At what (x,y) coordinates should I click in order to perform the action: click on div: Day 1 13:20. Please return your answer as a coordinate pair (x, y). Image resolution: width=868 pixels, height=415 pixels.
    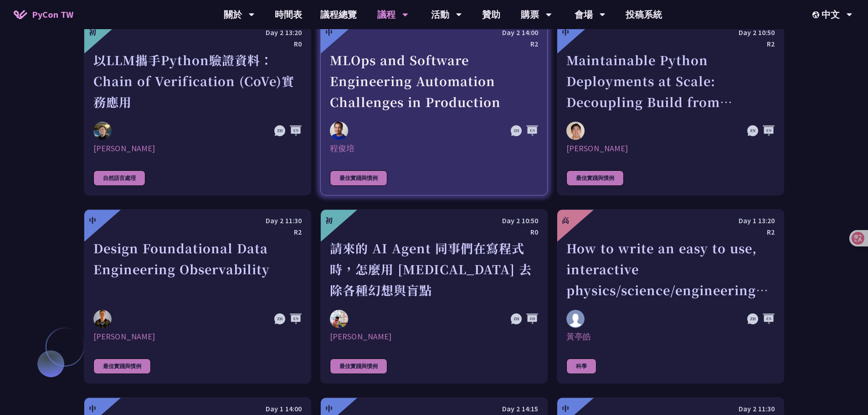
    Looking at the image, I should click on (670, 220).